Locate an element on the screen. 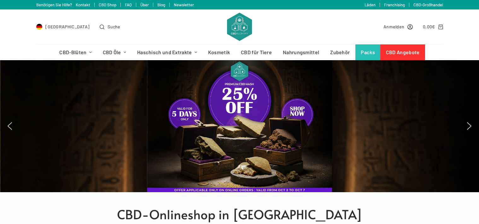  div: previous arrow is located at coordinates (10, 126).